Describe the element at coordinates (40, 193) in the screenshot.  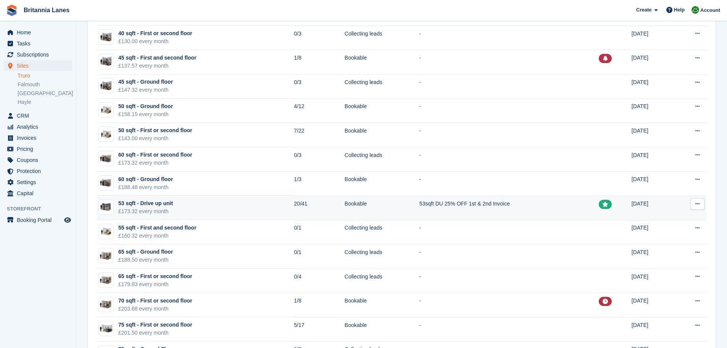
I see `span: Capital` at that location.